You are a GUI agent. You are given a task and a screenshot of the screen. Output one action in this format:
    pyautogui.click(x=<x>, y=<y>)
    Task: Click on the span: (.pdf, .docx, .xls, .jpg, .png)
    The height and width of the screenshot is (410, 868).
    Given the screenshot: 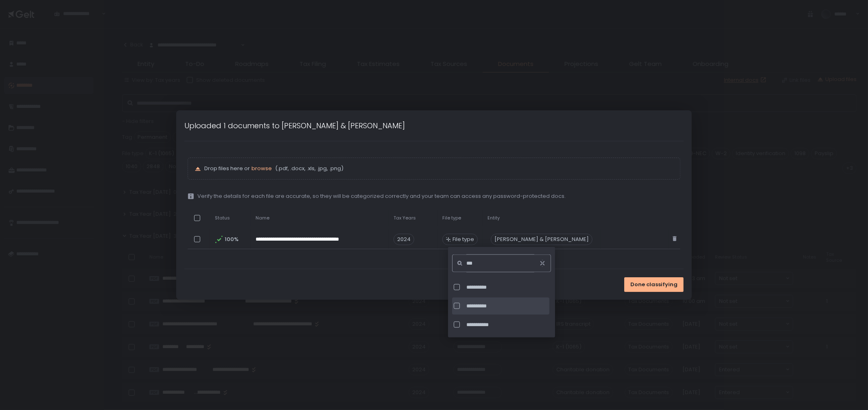 What is the action you would take?
    pyautogui.click(x=308, y=169)
    